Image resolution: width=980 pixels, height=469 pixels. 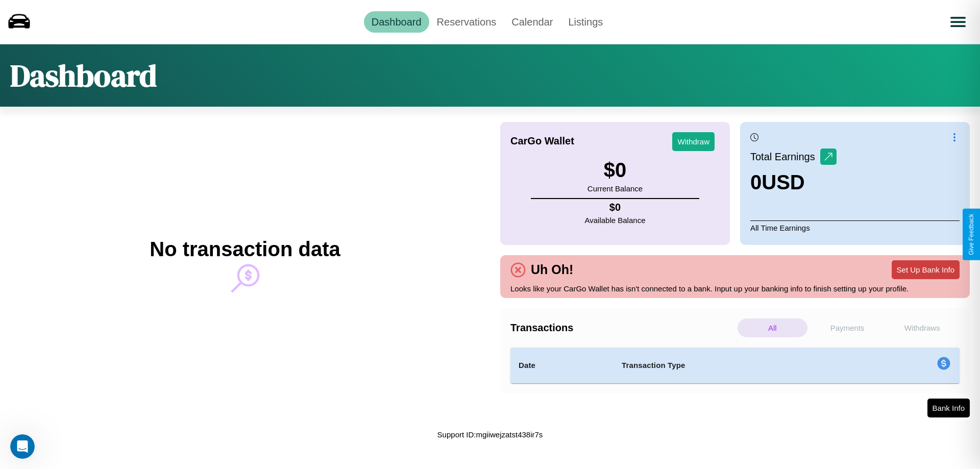 I want to click on button: Set Up Bank Info, so click(x=926, y=270).